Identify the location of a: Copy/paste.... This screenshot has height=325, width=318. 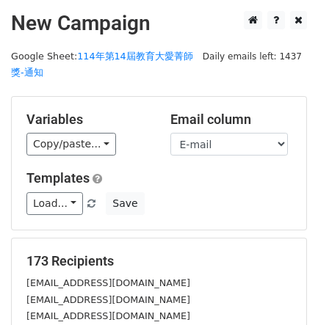
(71, 144).